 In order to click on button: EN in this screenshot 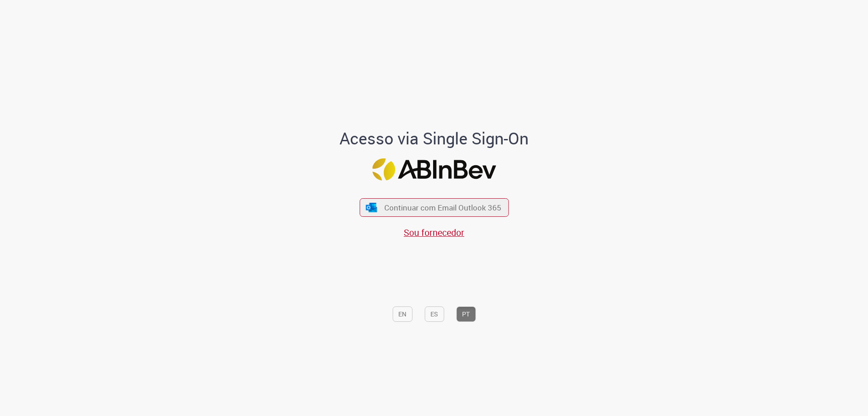, I will do `click(402, 314)`.